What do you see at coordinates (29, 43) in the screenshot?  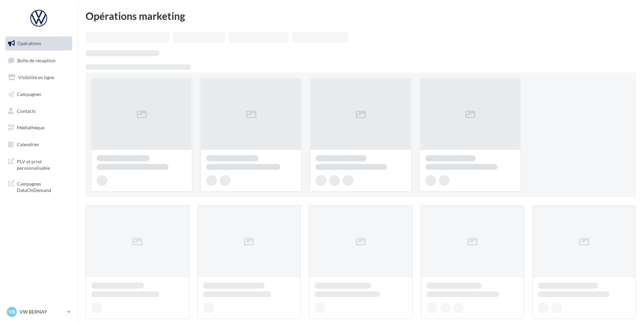 I see `span: Opérations` at bounding box center [29, 43].